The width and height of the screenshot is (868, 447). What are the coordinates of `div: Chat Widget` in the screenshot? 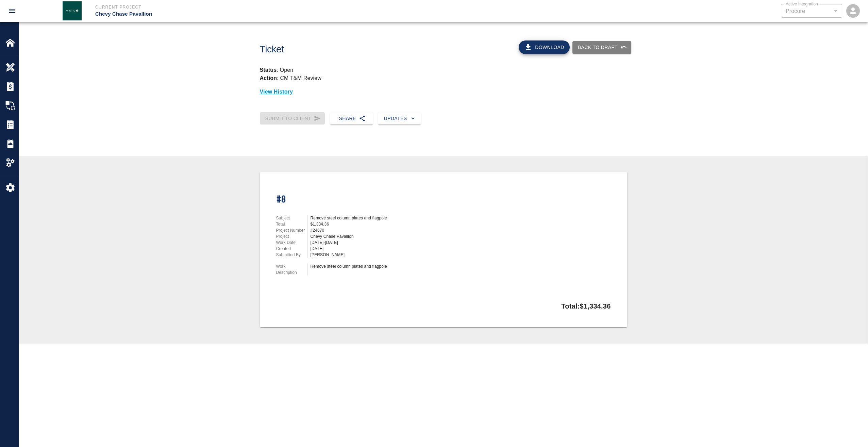 It's located at (851, 431).